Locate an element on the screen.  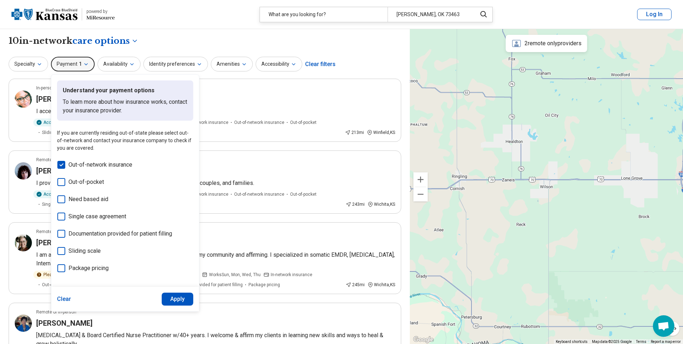
img: Blue Cross Blue Shield Kansas is located at coordinates (44, 14).